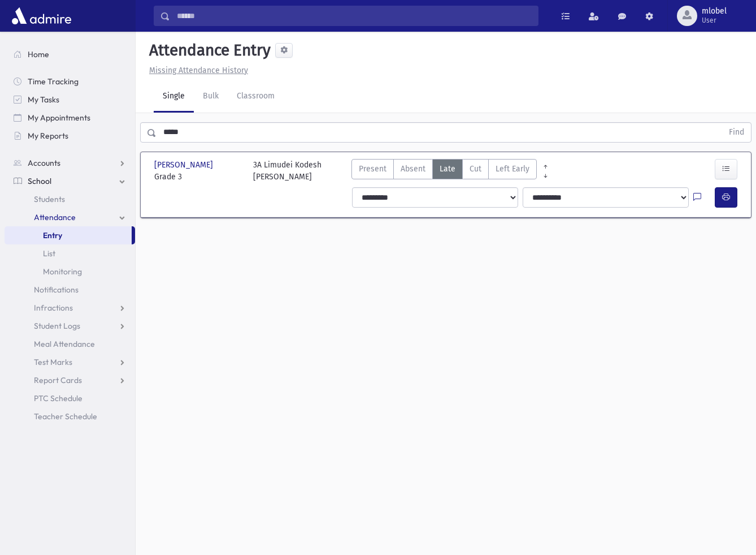  What do you see at coordinates (70, 380) in the screenshot?
I see `a: Report Cards` at bounding box center [70, 380].